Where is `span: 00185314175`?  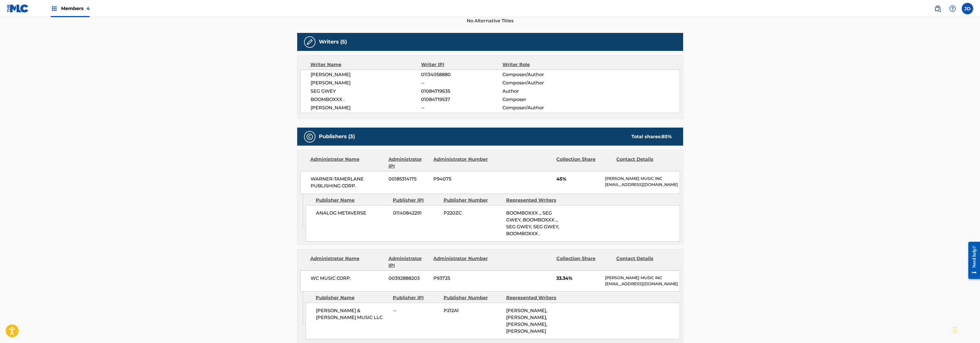 span: 00185314175 is located at coordinates (409, 179).